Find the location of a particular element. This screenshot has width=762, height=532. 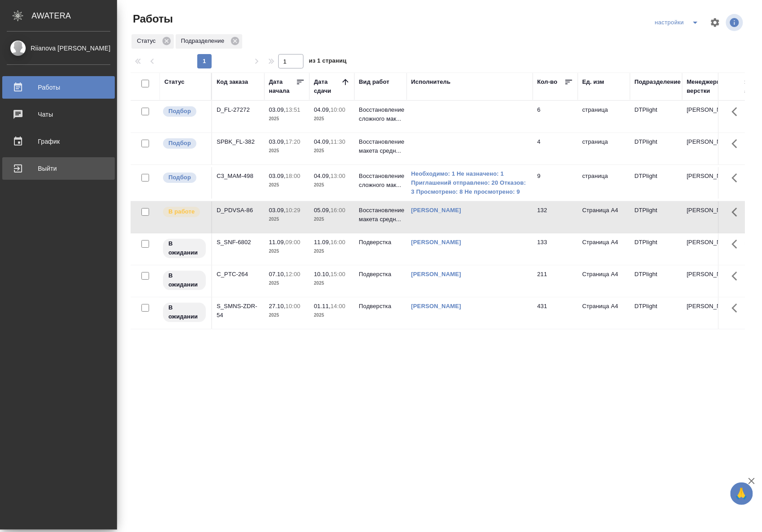

p: 11.09, is located at coordinates (322, 242).